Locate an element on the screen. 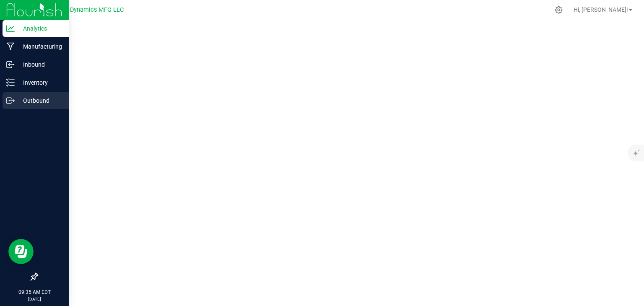 Image resolution: width=644 pixels, height=306 pixels. p: Manufacturing is located at coordinates (40, 46).